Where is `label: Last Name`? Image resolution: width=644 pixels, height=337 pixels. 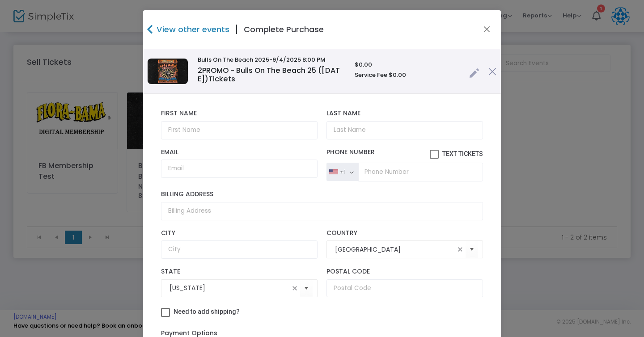
label: Last Name is located at coordinates (405, 113).